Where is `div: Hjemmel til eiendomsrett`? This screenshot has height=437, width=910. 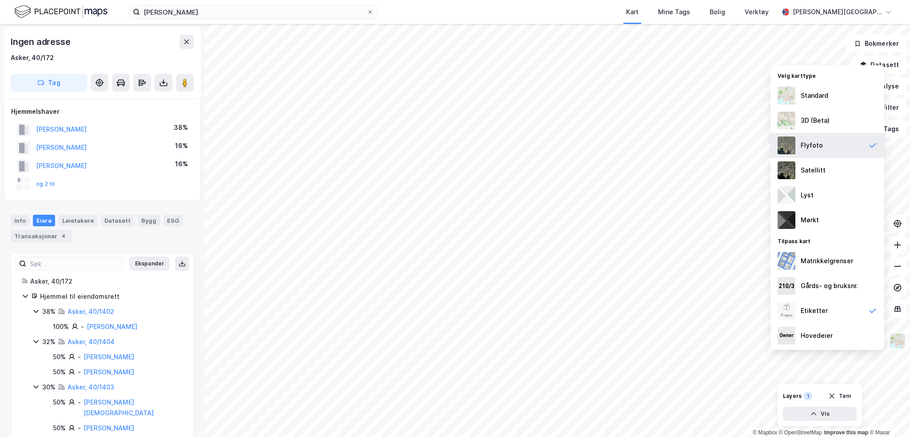 div: Hjemmel til eiendomsrett is located at coordinates (111, 296).